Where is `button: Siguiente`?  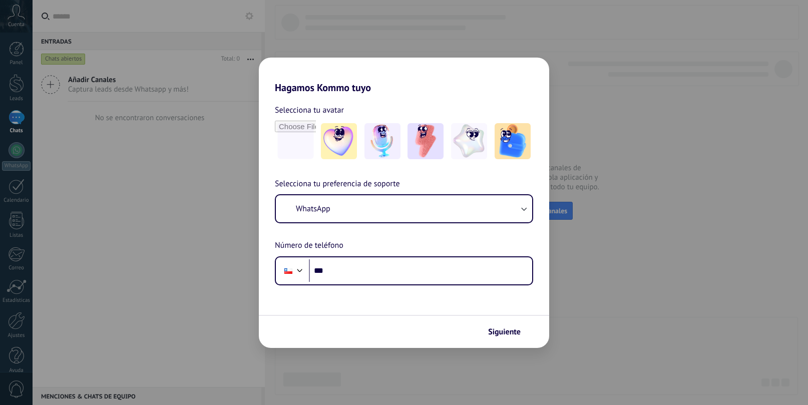 button: Siguiente is located at coordinates (509, 332).